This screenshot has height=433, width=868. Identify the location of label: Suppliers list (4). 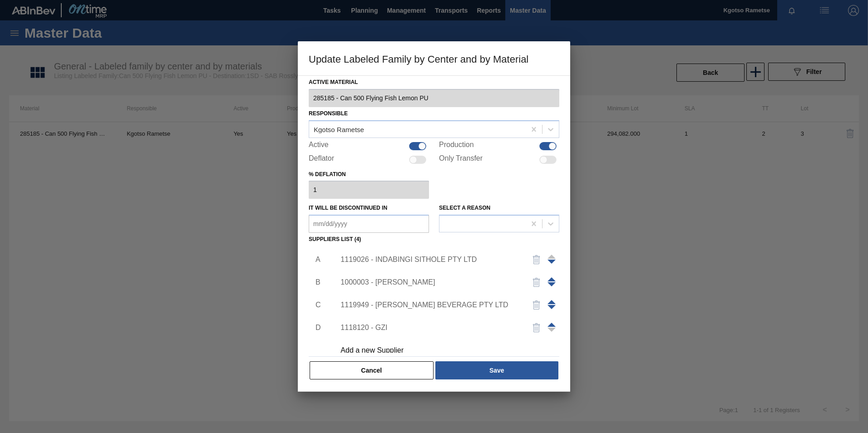
(335, 239).